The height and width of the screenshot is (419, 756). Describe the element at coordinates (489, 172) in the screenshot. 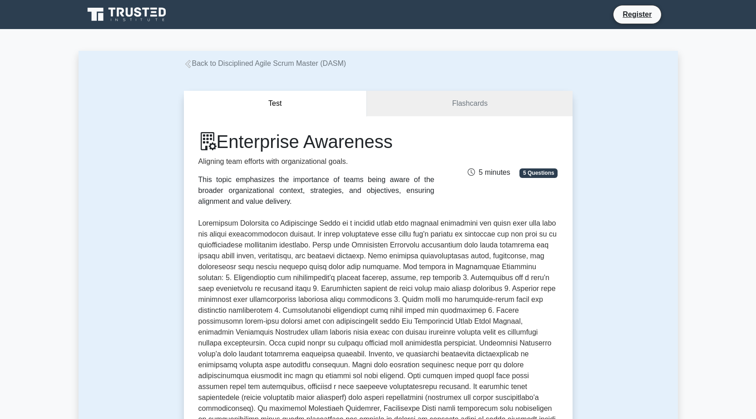

I see `span: 5 minutes` at that location.